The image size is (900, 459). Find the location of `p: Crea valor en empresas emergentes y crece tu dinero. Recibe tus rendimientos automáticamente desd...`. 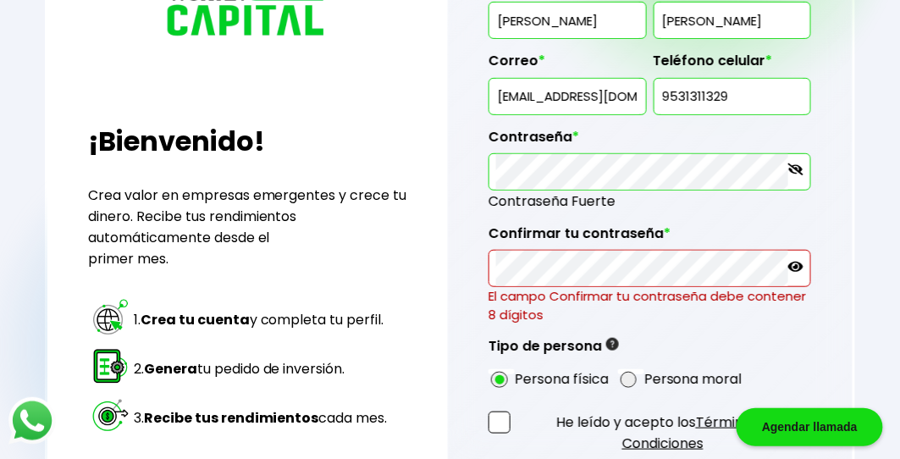

p: Crea valor en empresas emergentes y crece tu dinero. Recibe tus rendimientos automáticamente desd... is located at coordinates (247, 227).